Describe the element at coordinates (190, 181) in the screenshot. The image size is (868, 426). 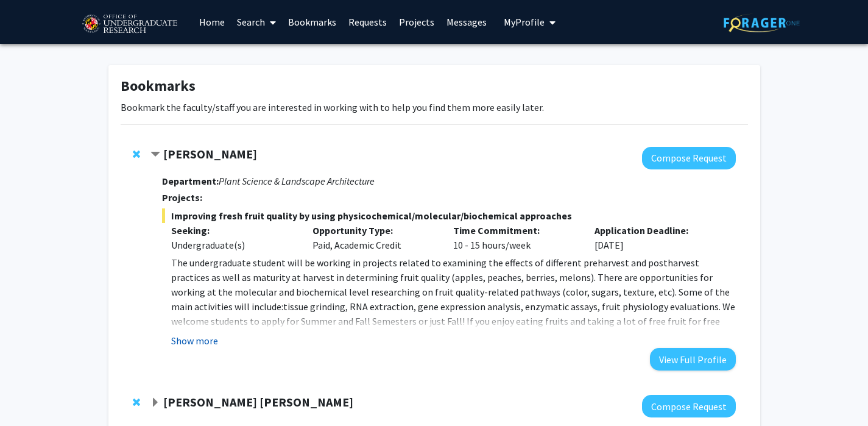
I see `strong: Department:` at that location.